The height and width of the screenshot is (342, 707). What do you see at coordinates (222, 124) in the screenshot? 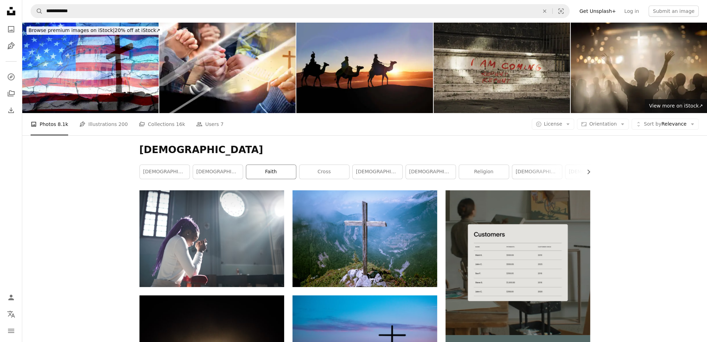
I see `span: 7` at bounding box center [222, 124].